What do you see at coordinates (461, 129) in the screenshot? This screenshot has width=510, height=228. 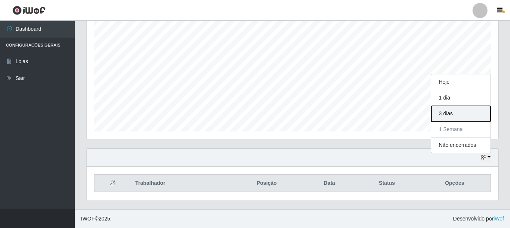 I see `button: 1 Semana` at bounding box center [461, 129].